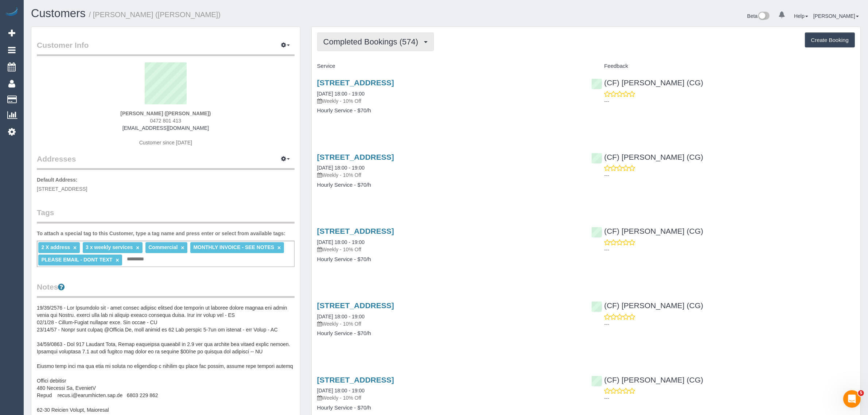  I want to click on a: Customers, so click(58, 13).